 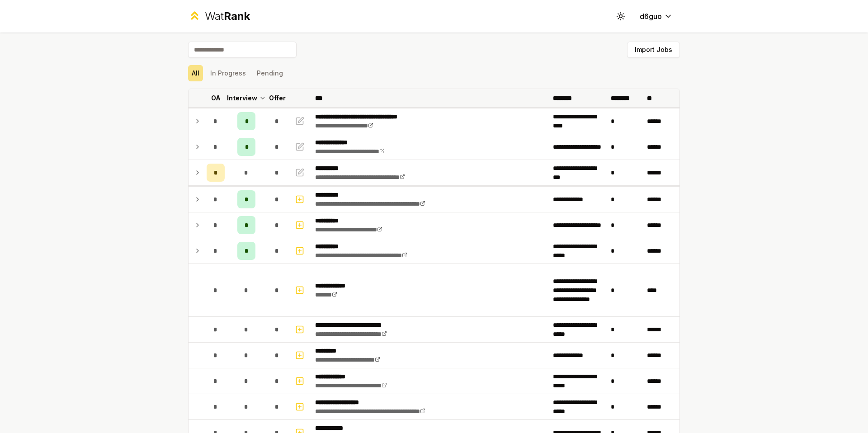 What do you see at coordinates (215, 98) in the screenshot?
I see `p: OA` at bounding box center [215, 98].